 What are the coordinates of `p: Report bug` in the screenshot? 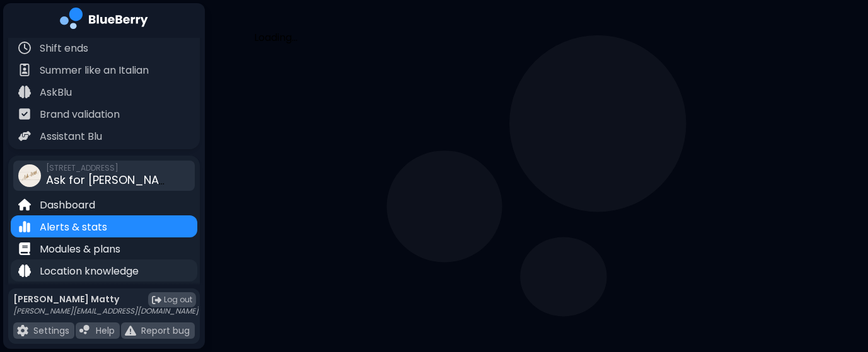 It's located at (165, 330).